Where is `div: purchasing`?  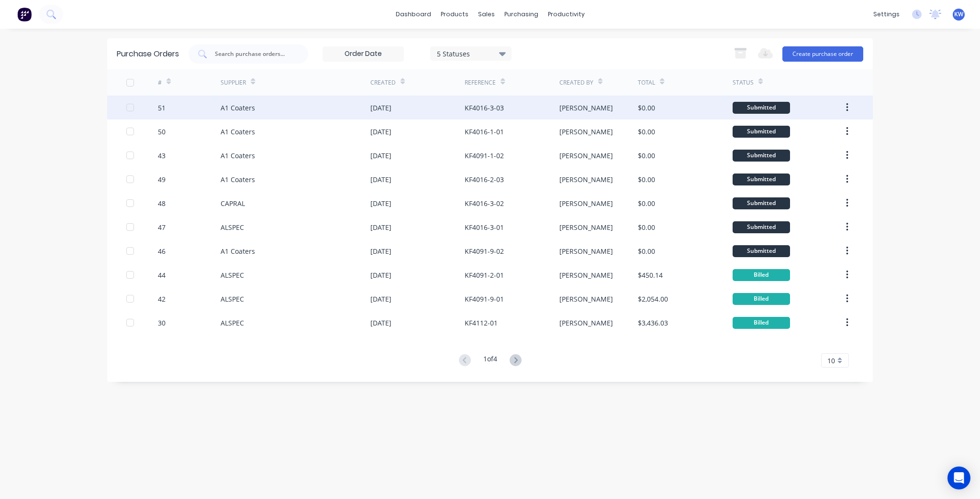
div: purchasing is located at coordinates (521, 14).